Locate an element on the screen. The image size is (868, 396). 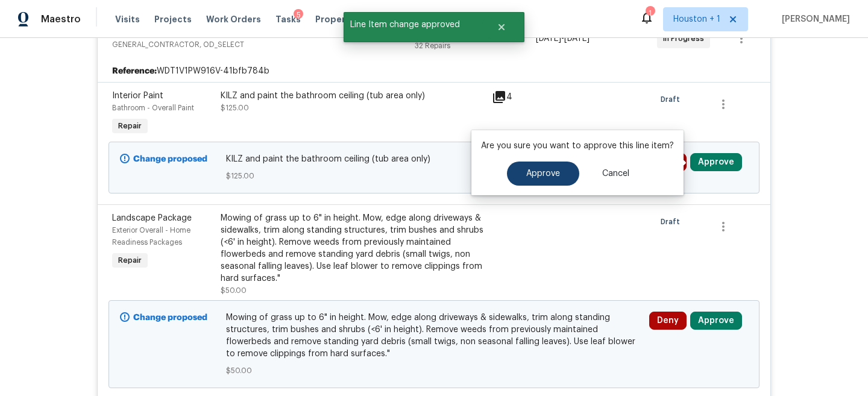
span: Mowing of grass up to 6" in height. Mow, edge along driveways & sidewalks, trim along standing st... is located at coordinates (434, 336).